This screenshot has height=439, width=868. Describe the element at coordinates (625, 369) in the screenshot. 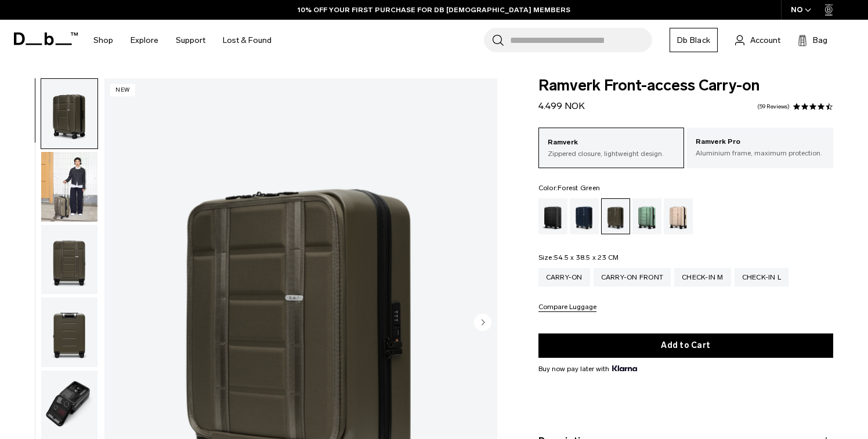

I see `img: {"height" => 20, "alt" => "Klarna"}` at that location.